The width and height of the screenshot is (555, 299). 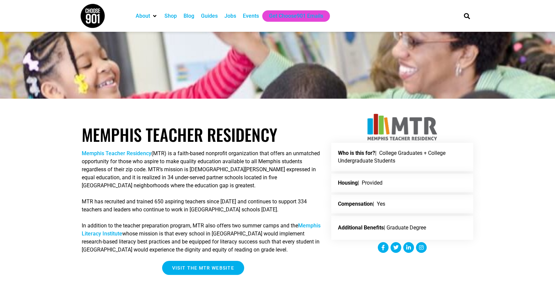 I want to click on a: Shop, so click(x=170, y=16).